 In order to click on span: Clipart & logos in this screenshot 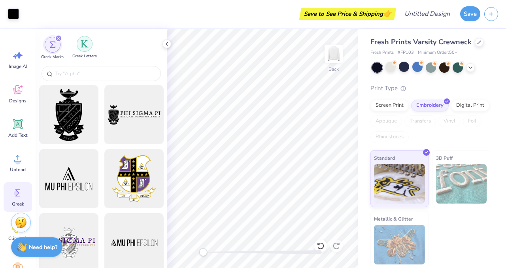, I will do `click(18, 241)`.